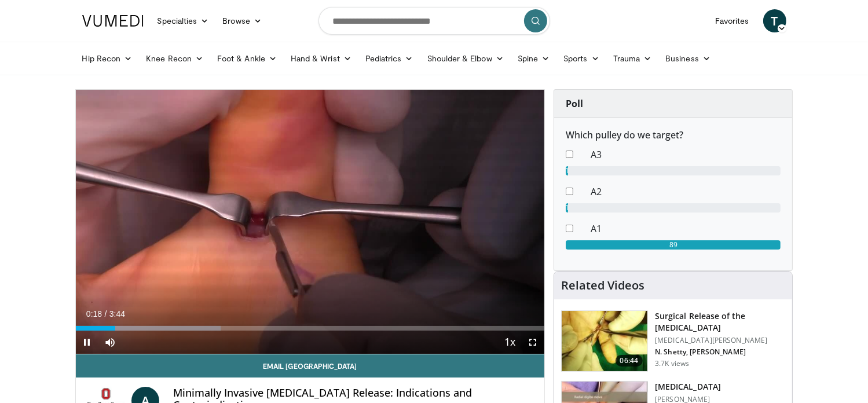  I want to click on div: Progress Bar, so click(310, 328).